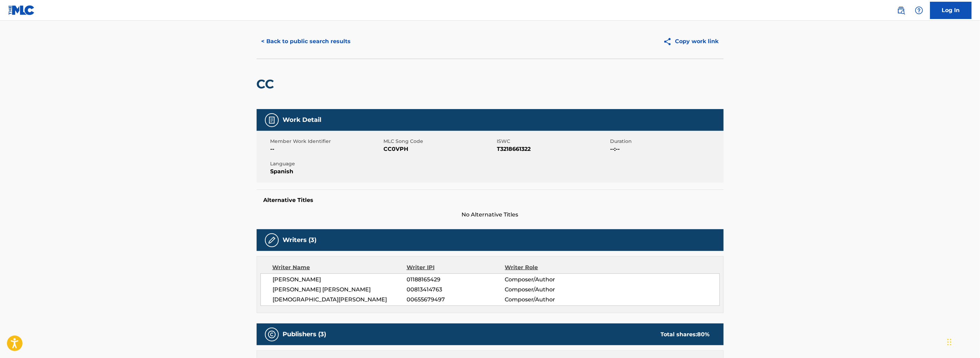 The height and width of the screenshot is (358, 980). Describe the element at coordinates (439, 142) in the screenshot. I see `span: MLC Song Code` at that location.